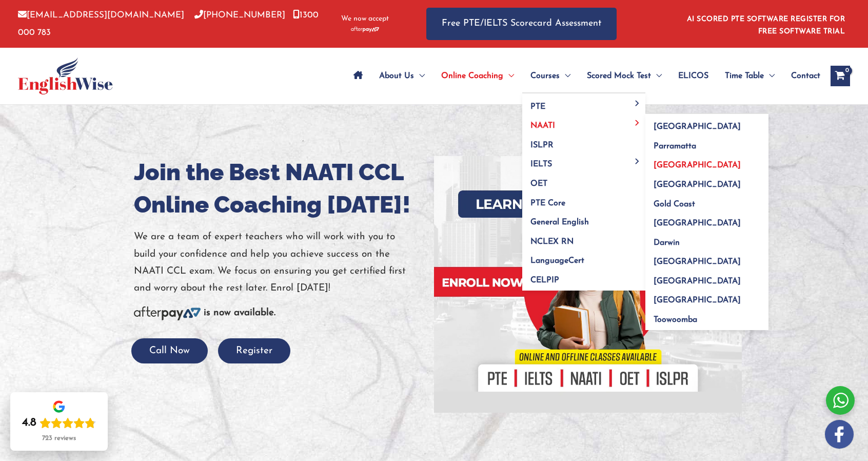 This screenshot has width=868, height=461. I want to click on a: PTE Core, so click(583, 200).